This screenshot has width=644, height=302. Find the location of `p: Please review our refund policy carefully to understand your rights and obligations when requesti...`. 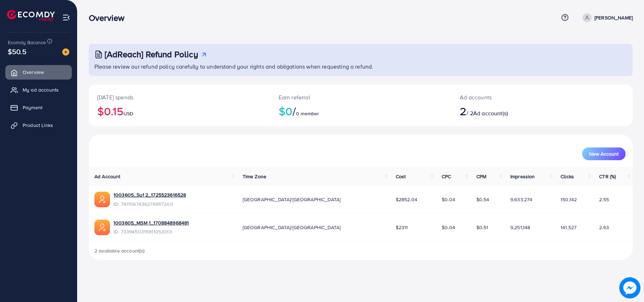

p: Please review our refund policy carefully to understand your rights and obligations when requesti... is located at coordinates (361, 66).